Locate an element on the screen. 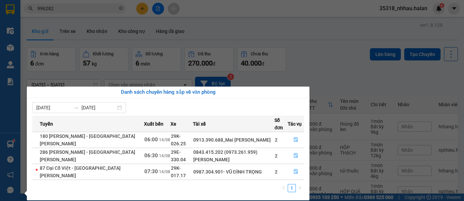 Image resolution: width=464 pixels, height=201 pixels. span: Xe is located at coordinates (173, 124).